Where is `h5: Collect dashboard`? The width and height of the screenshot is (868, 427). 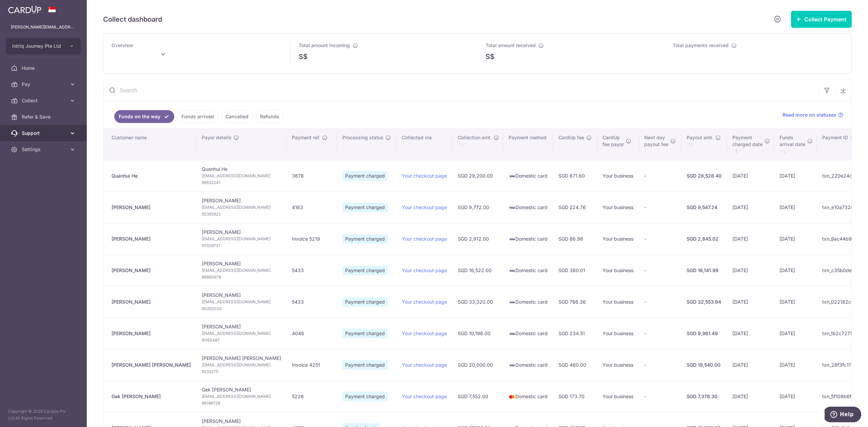 h5: Collect dashboard is located at coordinates (132, 19).